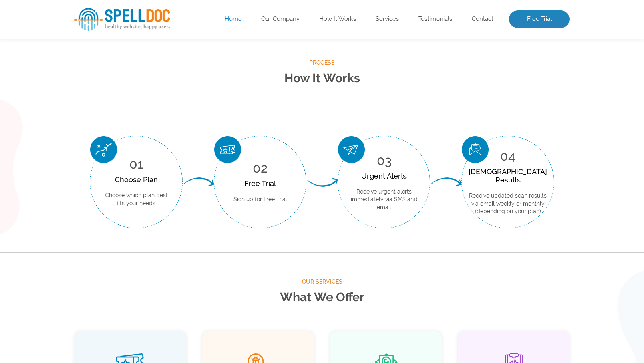 Image resolution: width=644 pixels, height=363 pixels. What do you see at coordinates (136, 199) in the screenshot?
I see `p: Choose which plan best fits your needs` at bounding box center [136, 199].